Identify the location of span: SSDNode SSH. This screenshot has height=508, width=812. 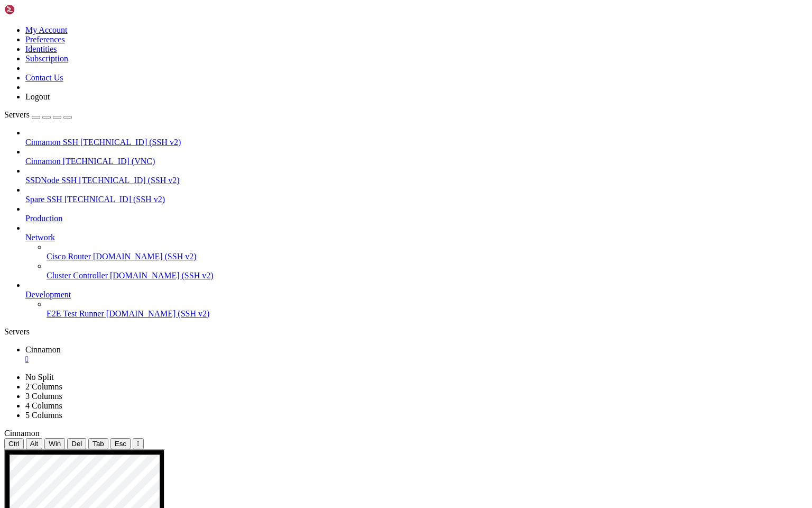
(51, 180).